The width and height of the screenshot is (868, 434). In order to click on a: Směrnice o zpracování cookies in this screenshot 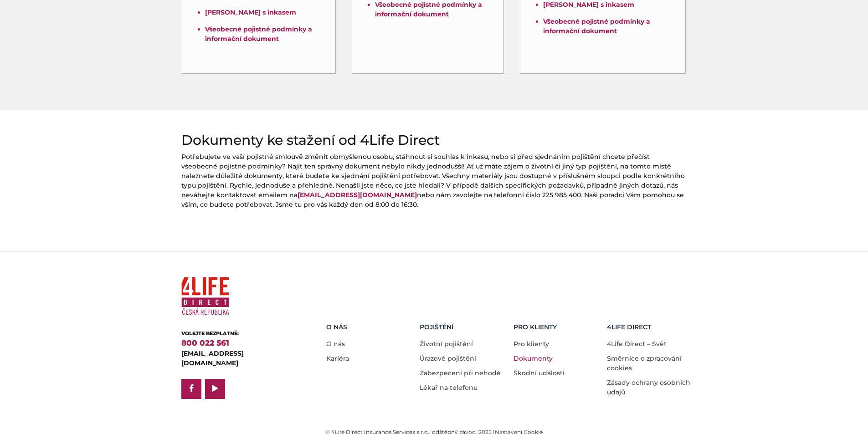, I will do `click(644, 363)`.